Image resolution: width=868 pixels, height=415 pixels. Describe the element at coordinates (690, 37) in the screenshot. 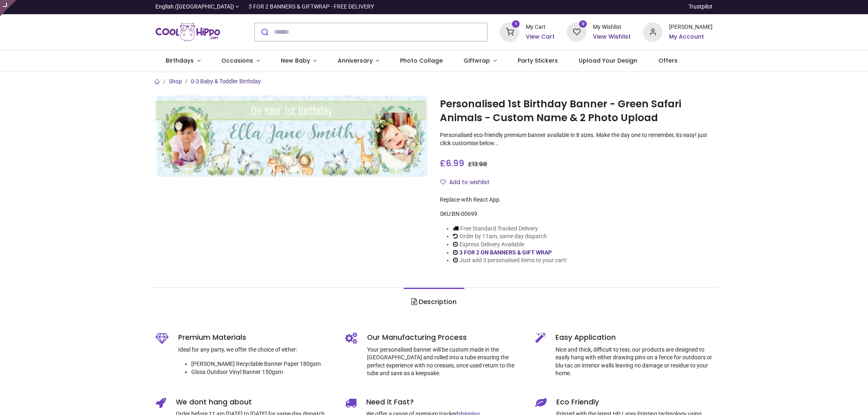

I see `a: My Account` at that location.